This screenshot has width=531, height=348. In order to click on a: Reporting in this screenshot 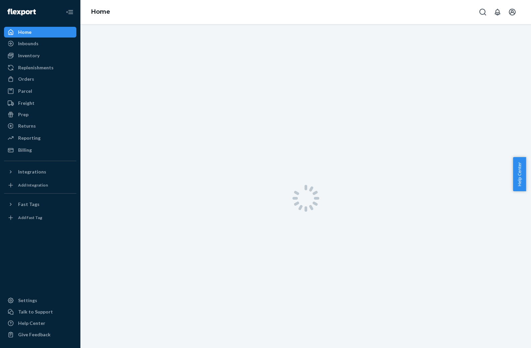, I will do `click(40, 138)`.